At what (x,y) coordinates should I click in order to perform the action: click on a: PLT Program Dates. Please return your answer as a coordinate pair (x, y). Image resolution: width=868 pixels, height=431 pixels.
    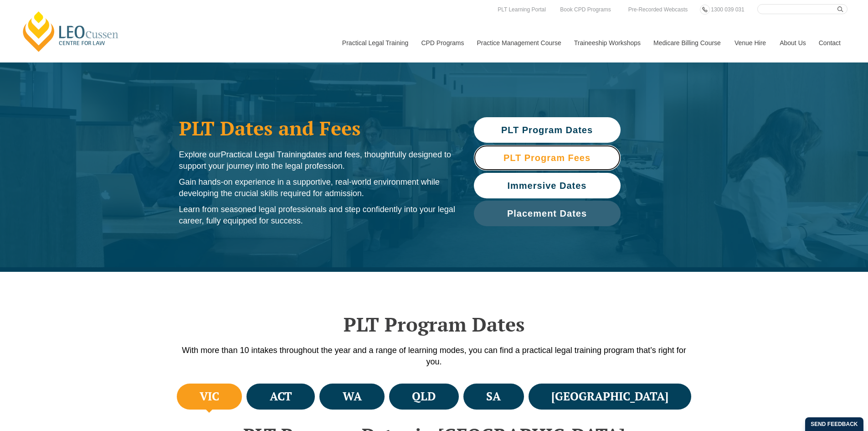
    Looking at the image, I should click on (547, 130).